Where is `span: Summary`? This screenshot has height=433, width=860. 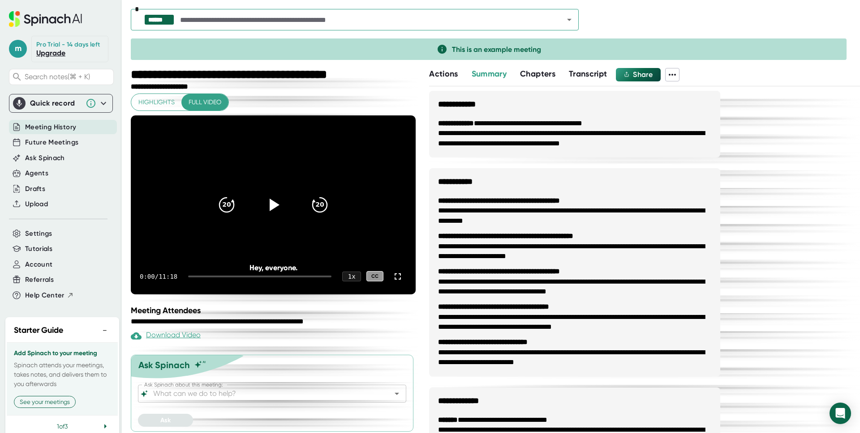
span: Summary is located at coordinates (489, 74).